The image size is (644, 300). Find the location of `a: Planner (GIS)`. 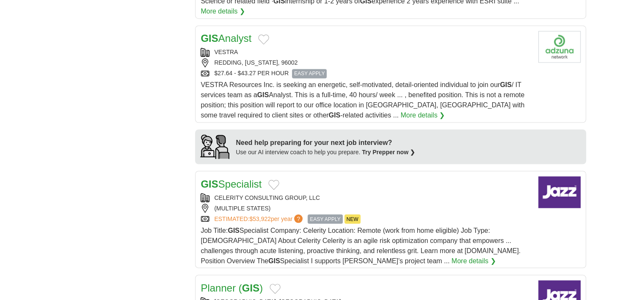

a: Planner (GIS) is located at coordinates (231, 287).